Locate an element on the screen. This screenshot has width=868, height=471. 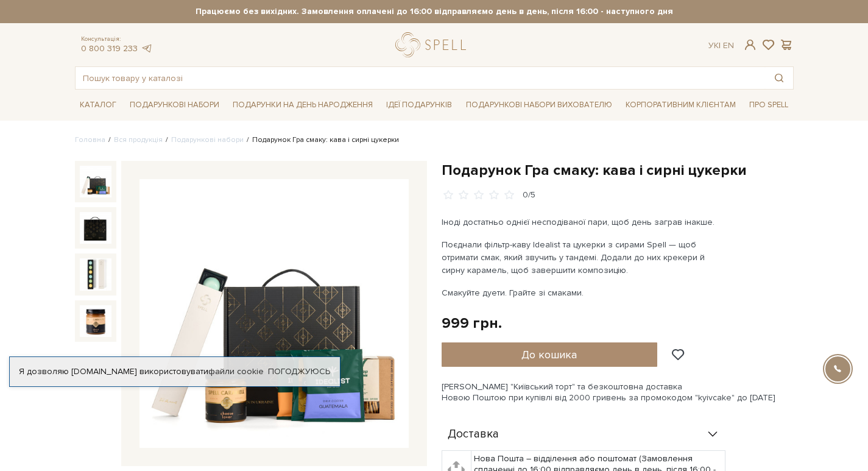
a: Головна is located at coordinates (90, 139).